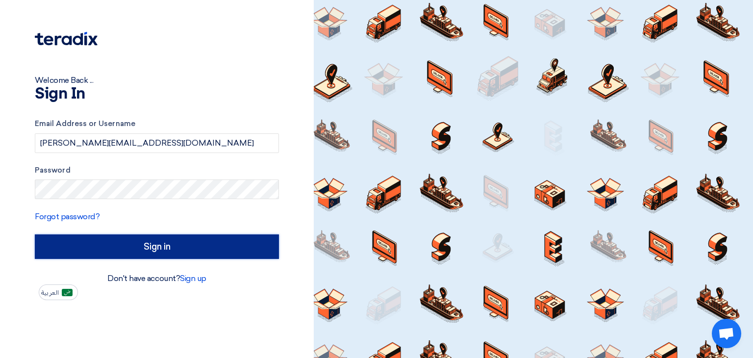 This screenshot has width=753, height=358. What do you see at coordinates (66, 39) in the screenshot?
I see `img: Teradix logo` at bounding box center [66, 39].